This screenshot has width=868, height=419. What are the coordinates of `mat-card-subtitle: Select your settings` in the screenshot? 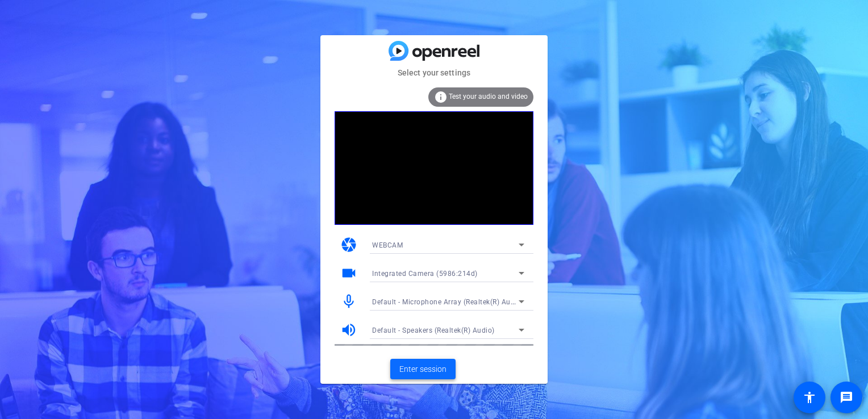 It's located at (434, 73).